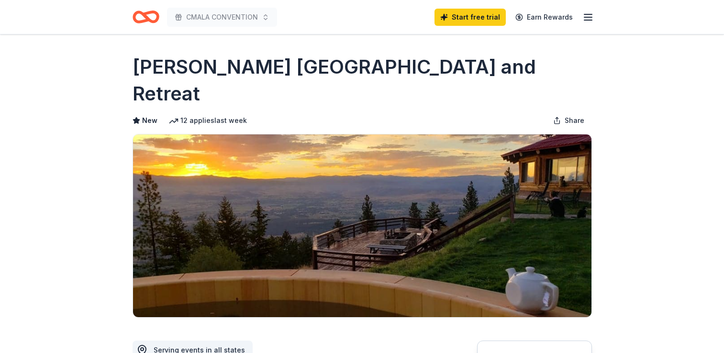  I want to click on button: Share, so click(569, 121).